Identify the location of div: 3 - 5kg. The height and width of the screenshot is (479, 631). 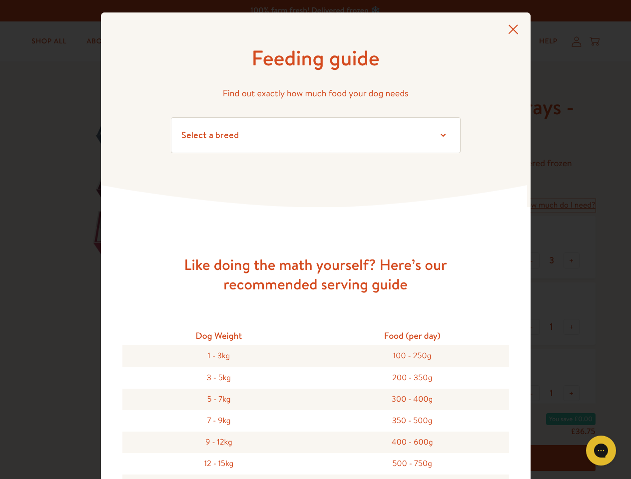
(219, 378).